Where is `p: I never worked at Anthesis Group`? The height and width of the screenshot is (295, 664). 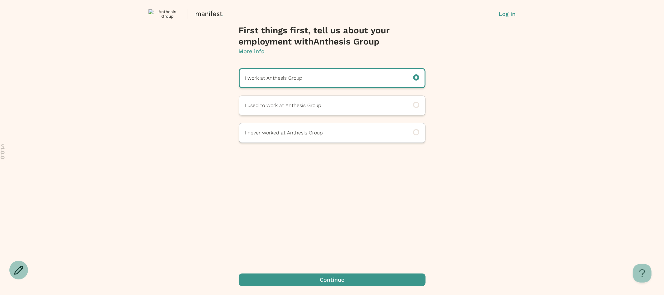
p: I never worked at Anthesis Group is located at coordinates (323, 133).